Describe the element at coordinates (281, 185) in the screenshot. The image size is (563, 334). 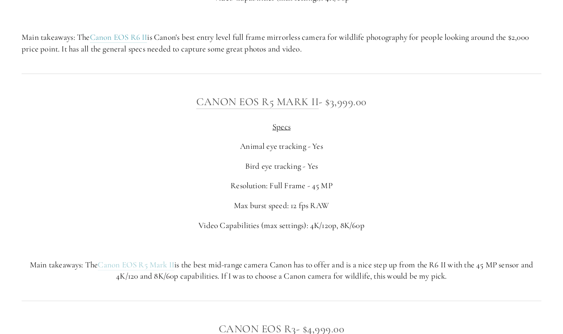
I see `p: Resolution: Full Frame - 45 MP` at that location.